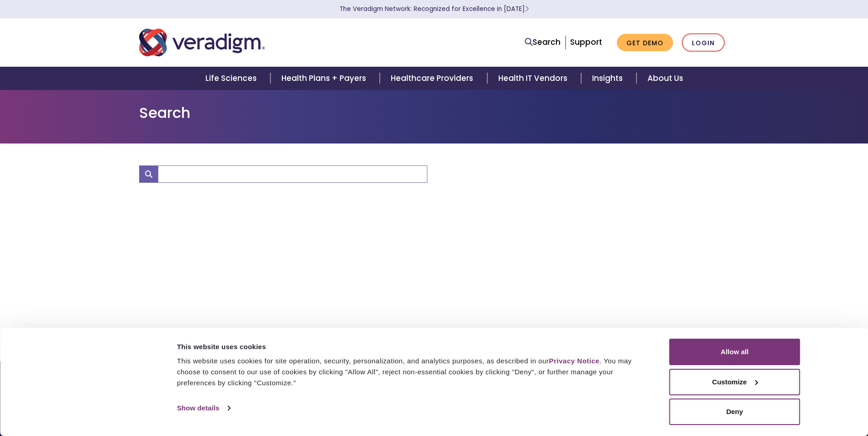  Describe the element at coordinates (412, 372) in the screenshot. I see `div: This website uses cookies for site operation, security, personalization, and analytics purposes, ...` at that location.